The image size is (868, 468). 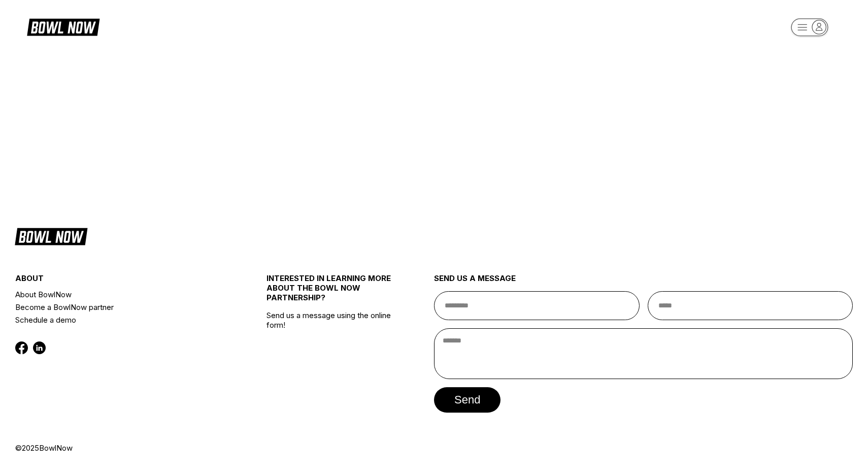 What do you see at coordinates (120, 319) in the screenshot?
I see `a: Schedule a demo` at bounding box center [120, 319].